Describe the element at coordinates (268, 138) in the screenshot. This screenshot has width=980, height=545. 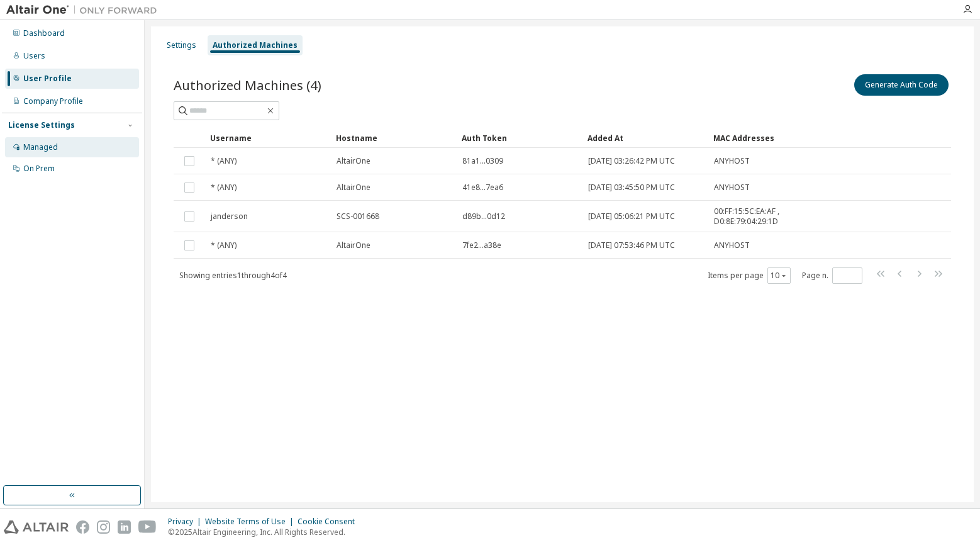
I see `div: Username` at that location.